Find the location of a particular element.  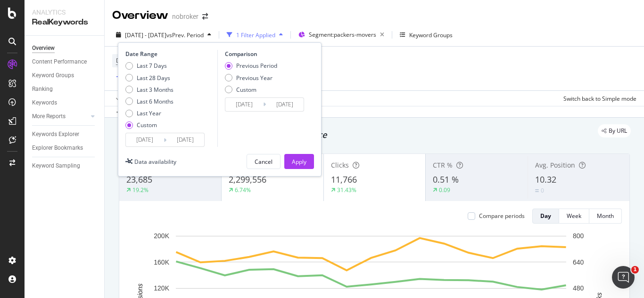

div: Explorer Bookmarks is located at coordinates (58, 147).